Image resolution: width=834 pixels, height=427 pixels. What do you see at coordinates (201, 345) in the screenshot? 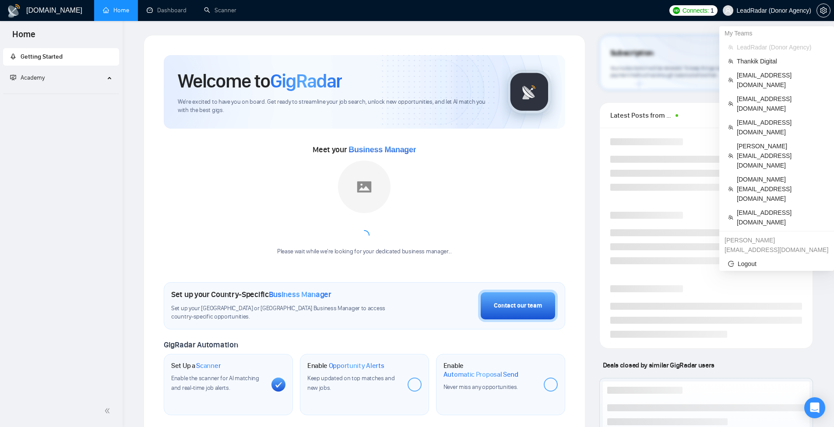
I see `span: GigRadar Automation` at bounding box center [201, 345].